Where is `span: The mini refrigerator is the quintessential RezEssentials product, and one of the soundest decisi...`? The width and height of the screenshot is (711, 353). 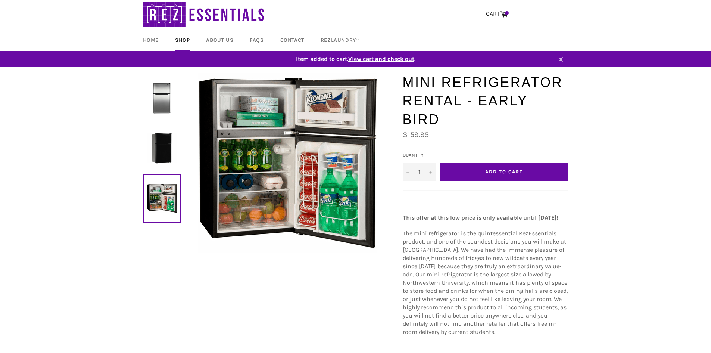 span: The mini refrigerator is the quintessential RezEssentials product, and one of the soundest decisi... is located at coordinates (485, 282).